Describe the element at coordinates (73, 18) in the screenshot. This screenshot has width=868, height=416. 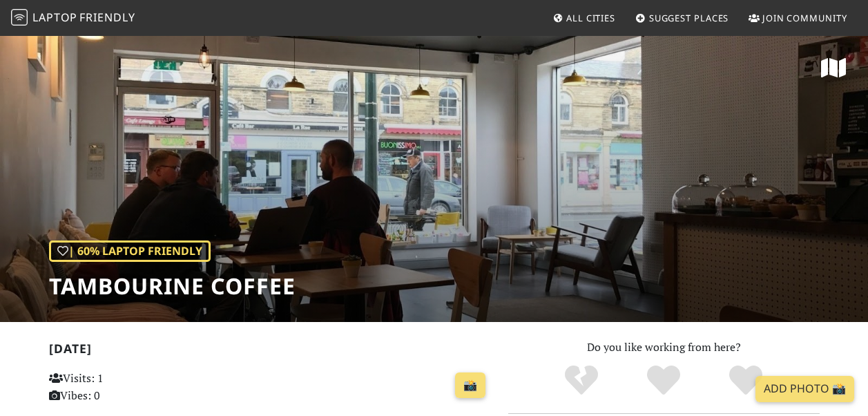
I see `a: LaptopFriendly LaptopFriendly` at that location.